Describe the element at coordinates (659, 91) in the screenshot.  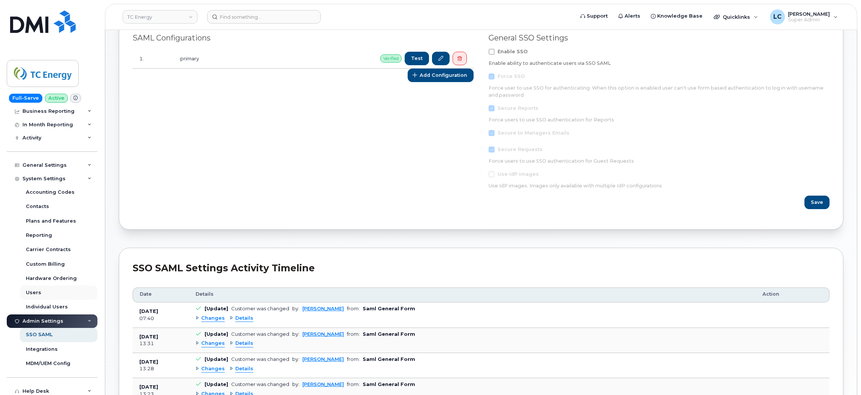
I see `div: Force user to use SSO for authenticating. When this option is enabled user can't use form based a...` at that location.